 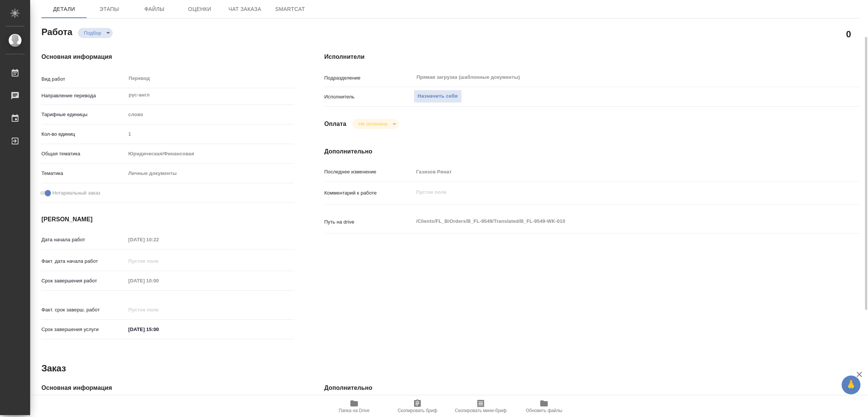 I want to click on p: Срок завершения услуги, so click(x=84, y=330).